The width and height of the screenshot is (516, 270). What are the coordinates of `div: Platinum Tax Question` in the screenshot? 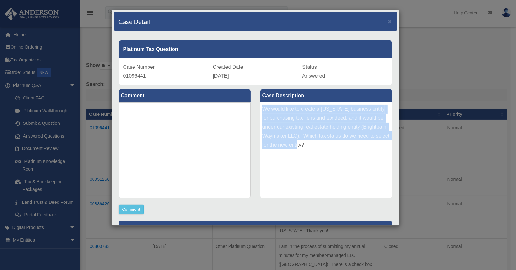 It's located at (256, 49).